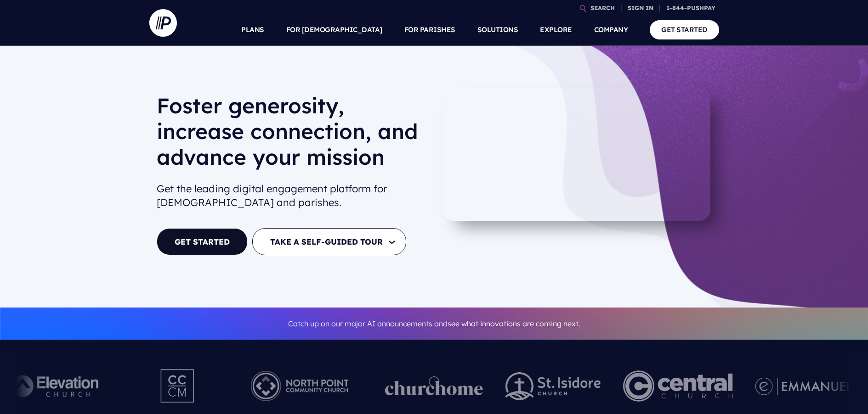 This screenshot has width=868, height=414. Describe the element at coordinates (556, 30) in the screenshot. I see `a: EXPLORE` at that location.